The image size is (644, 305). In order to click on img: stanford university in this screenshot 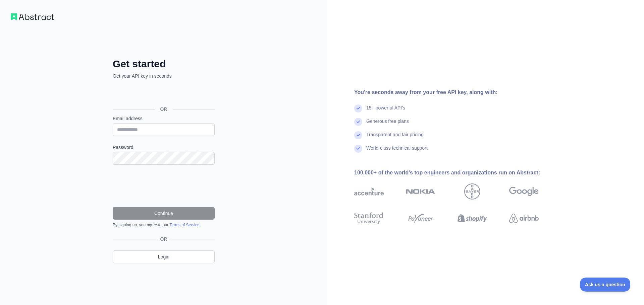, I will do `click(369, 219)`.